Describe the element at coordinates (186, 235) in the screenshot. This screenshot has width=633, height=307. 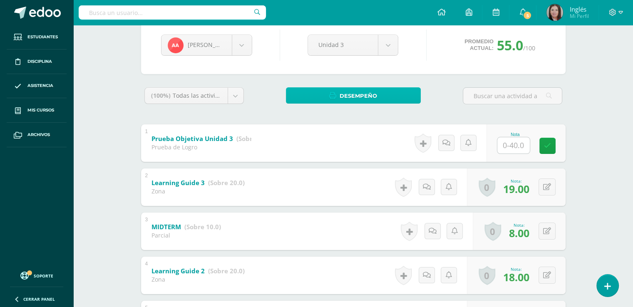
I see `div: Parcial` at that location.